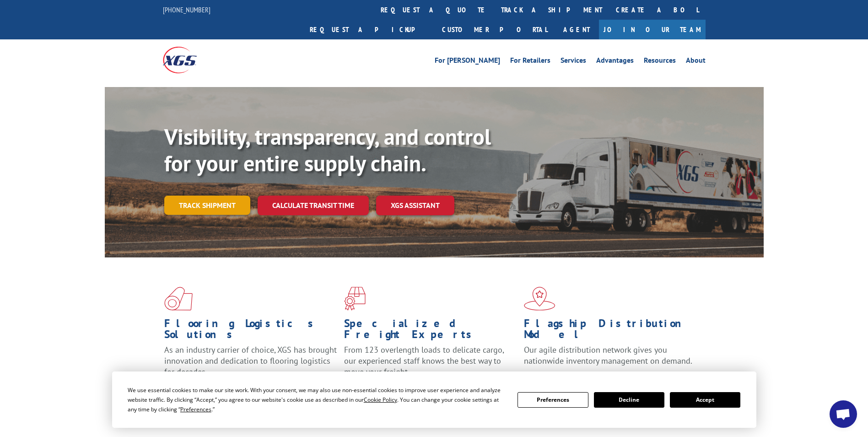 Image resolution: width=868 pixels, height=437 pixels. I want to click on span: Cookie Policy, so click(380, 399).